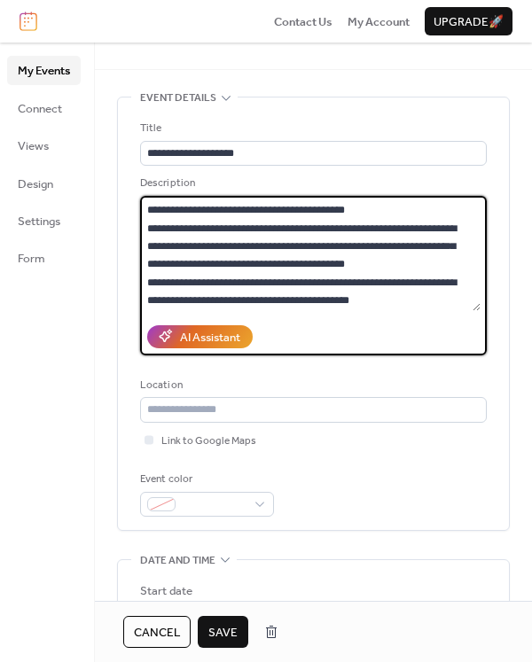  What do you see at coordinates (311, 183) in the screenshot?
I see `div: Description` at bounding box center [311, 183].